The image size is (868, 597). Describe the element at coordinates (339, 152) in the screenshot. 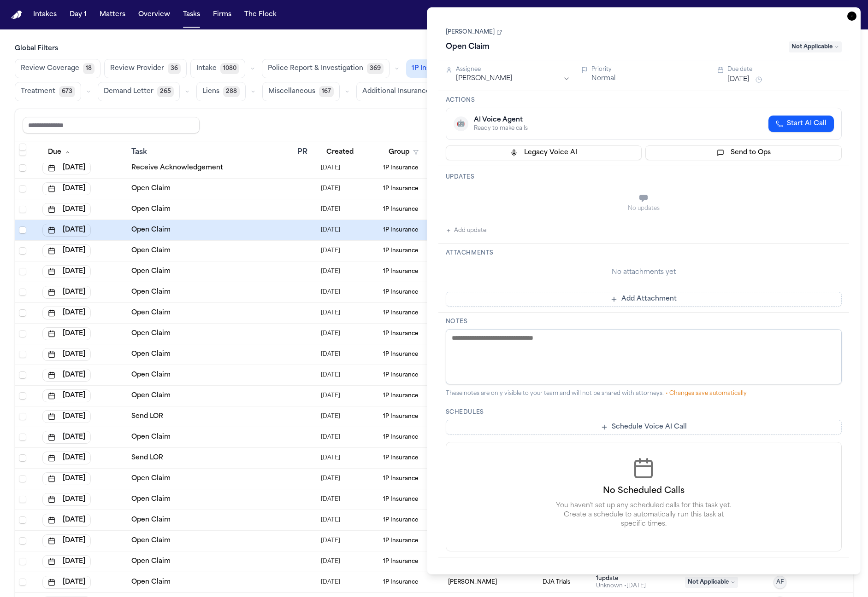

I see `button: Created` at that location.